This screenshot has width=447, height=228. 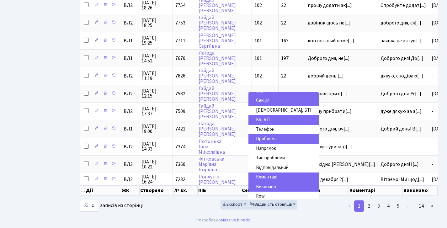 I want to click on span: Телефон, so click(x=265, y=129).